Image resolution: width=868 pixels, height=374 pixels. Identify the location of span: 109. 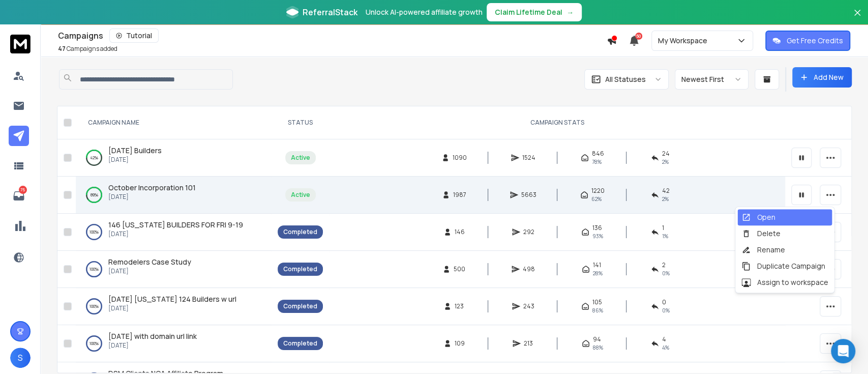
(460, 343).